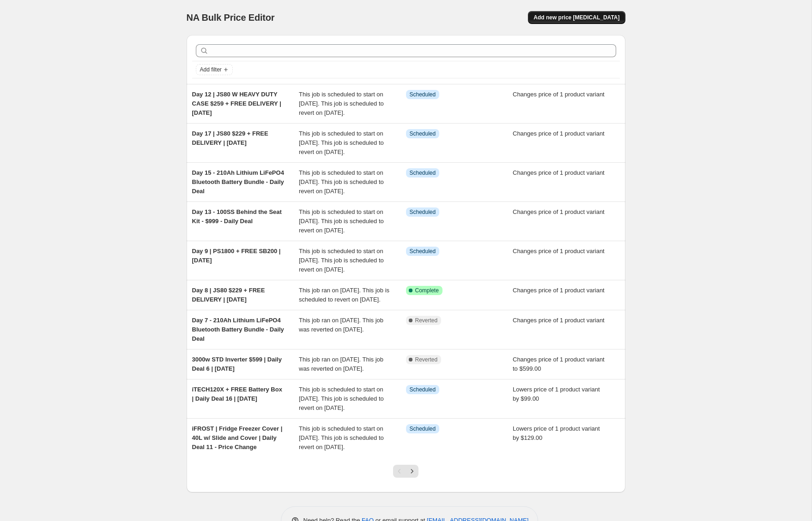 Image resolution: width=812 pixels, height=521 pixels. Describe the element at coordinates (558, 364) in the screenshot. I see `span: Changes price of 1 product variant to $599.00` at that location.